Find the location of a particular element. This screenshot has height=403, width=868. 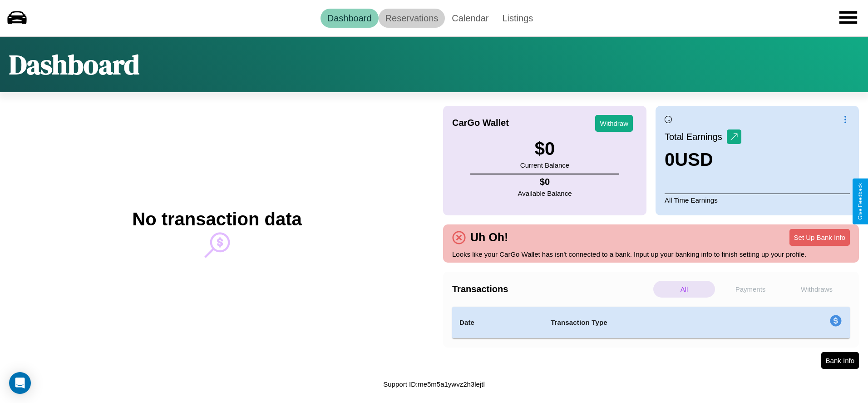

h4: Uh Oh! is located at coordinates (489, 237).